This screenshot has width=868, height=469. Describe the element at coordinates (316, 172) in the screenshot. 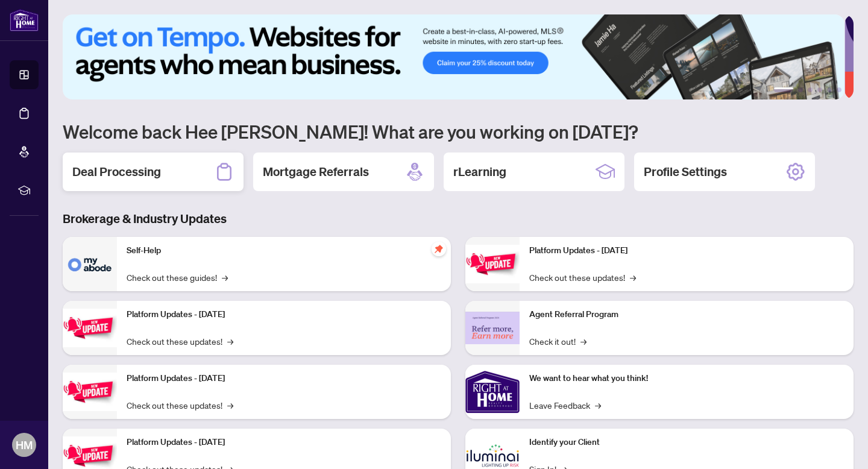

I see `h2: Mortgage Referrals` at that location.